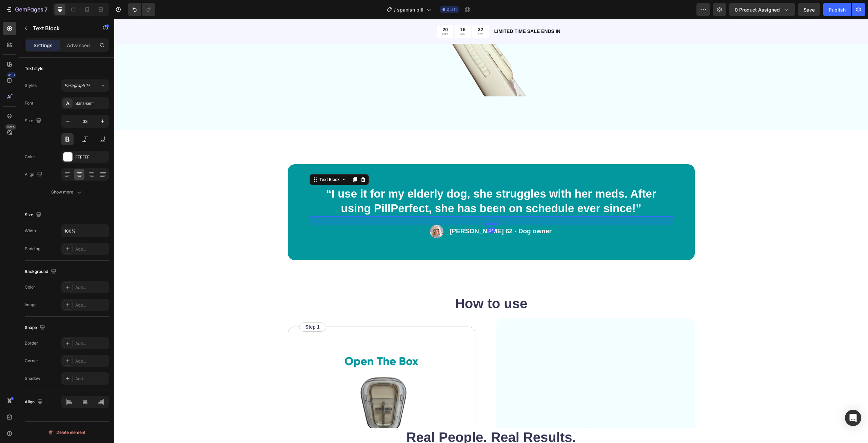  I want to click on div: Width, so click(30, 231).